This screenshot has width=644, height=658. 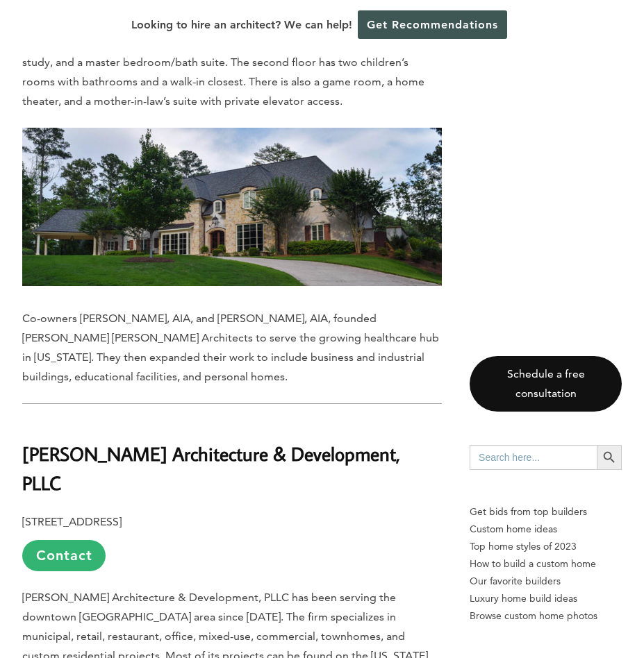 I want to click on a: Schedule a free consultation, so click(x=545, y=384).